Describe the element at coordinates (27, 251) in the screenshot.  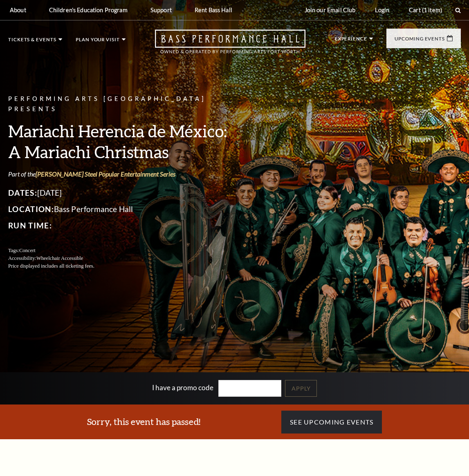
I see `span: Concert` at that location.